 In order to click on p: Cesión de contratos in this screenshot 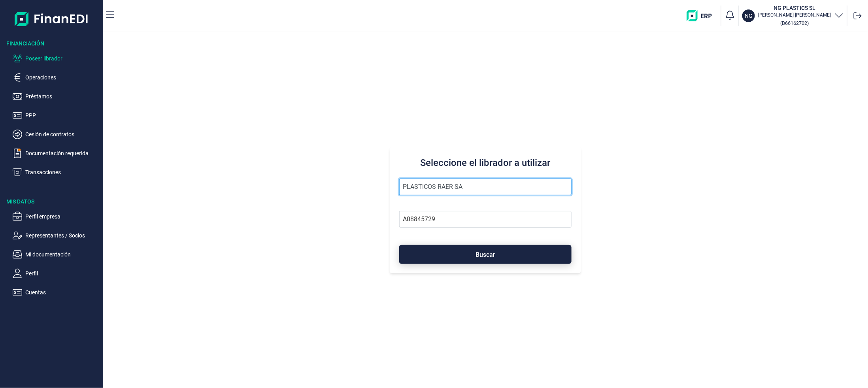, I will do `click(62, 135)`.